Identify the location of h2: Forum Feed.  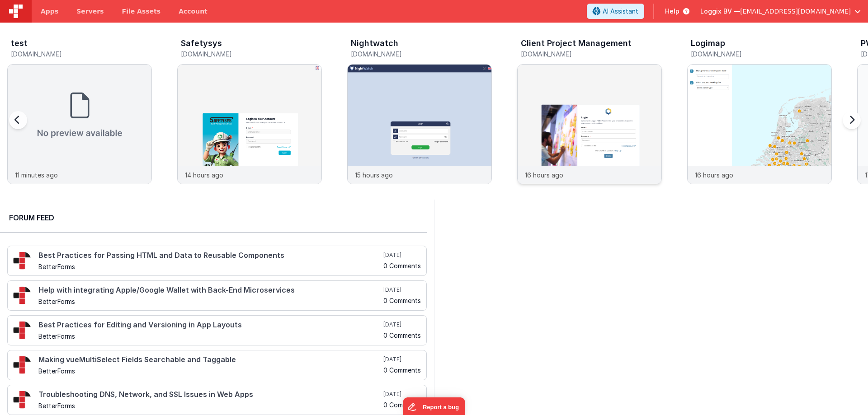
(213, 218).